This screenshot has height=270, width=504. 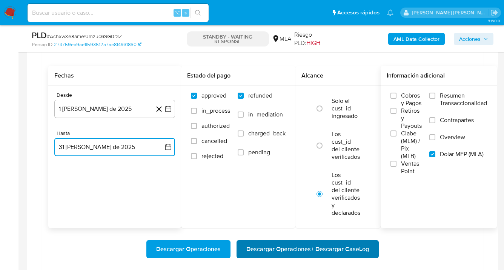 What do you see at coordinates (118, 13) in the screenshot?
I see `input: Buscar usuario o caso...` at bounding box center [118, 13].